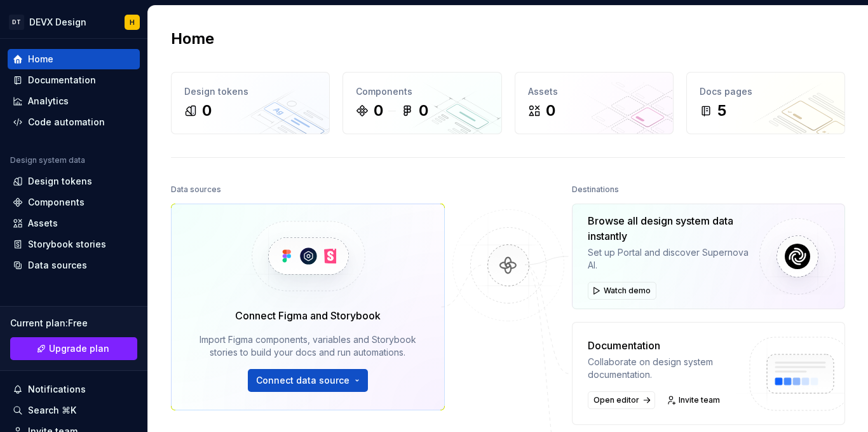  What do you see at coordinates (669, 228) in the screenshot?
I see `div: Browse all design system data instantly` at bounding box center [669, 228].